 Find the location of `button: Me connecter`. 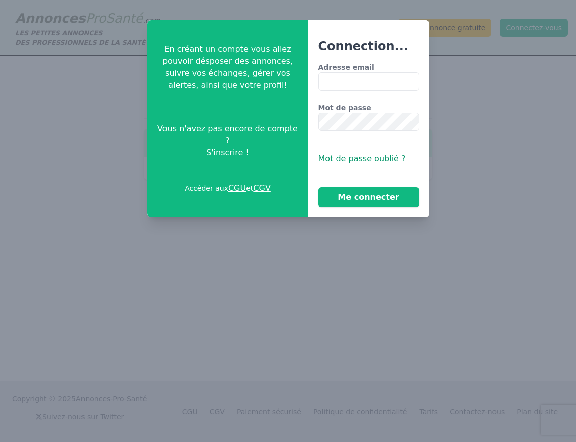

button: Me connecter is located at coordinates (369, 197).